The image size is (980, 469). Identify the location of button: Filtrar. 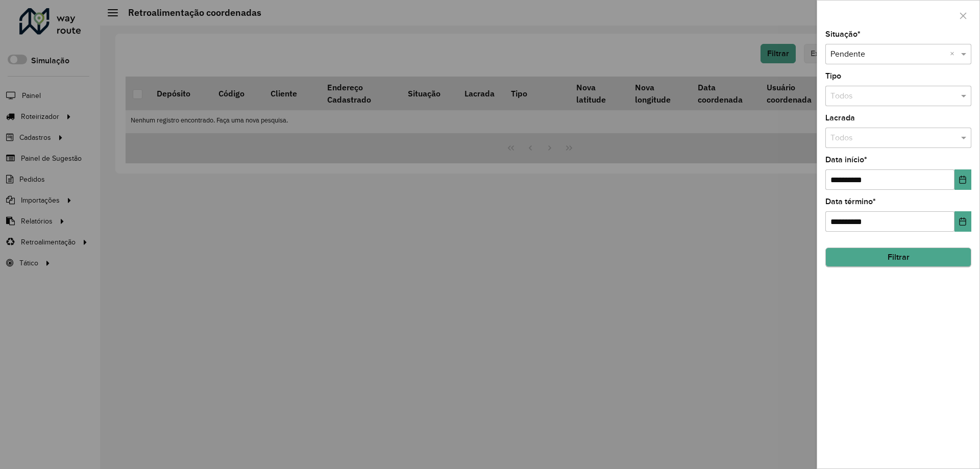
(899, 257).